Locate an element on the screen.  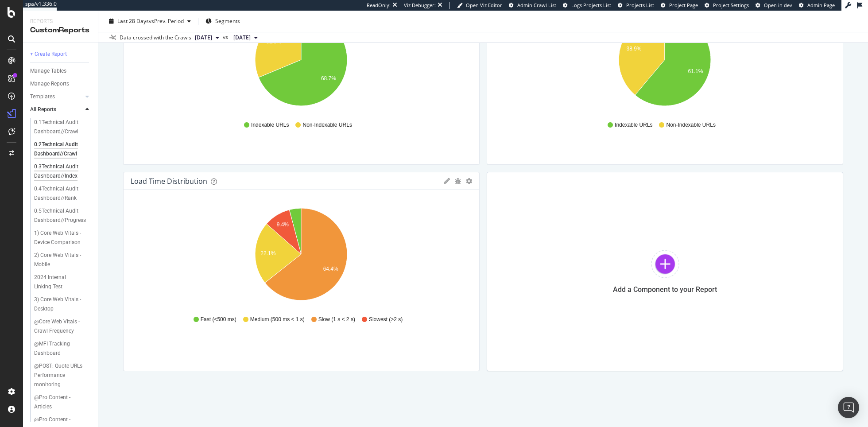
span: Medium (500 ms < 1 s) is located at coordinates (277, 319).